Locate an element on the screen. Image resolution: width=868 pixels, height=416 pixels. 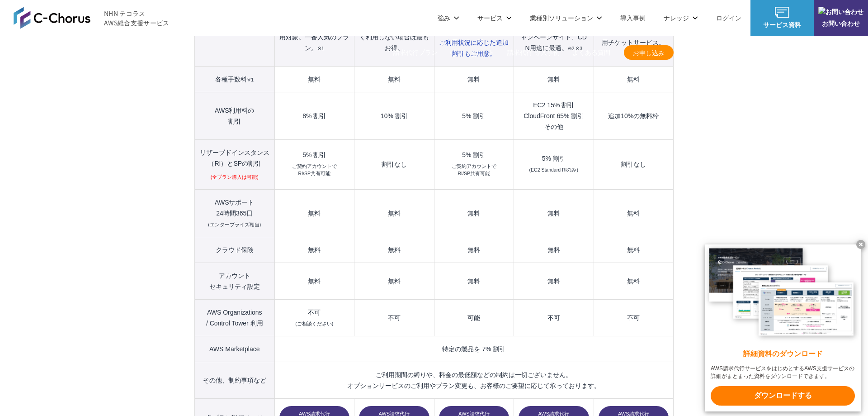
td: EC2 15% 割引 CloudFront 65% 割引 その他 is located at coordinates (554, 116).